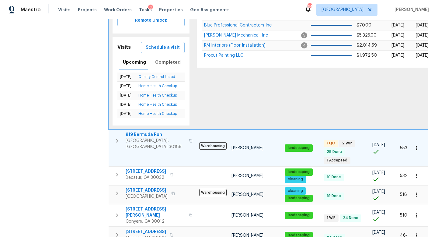 Image resolution: width=438 pixels, height=237 pixels. I want to click on div: 3, so click(151, 8).